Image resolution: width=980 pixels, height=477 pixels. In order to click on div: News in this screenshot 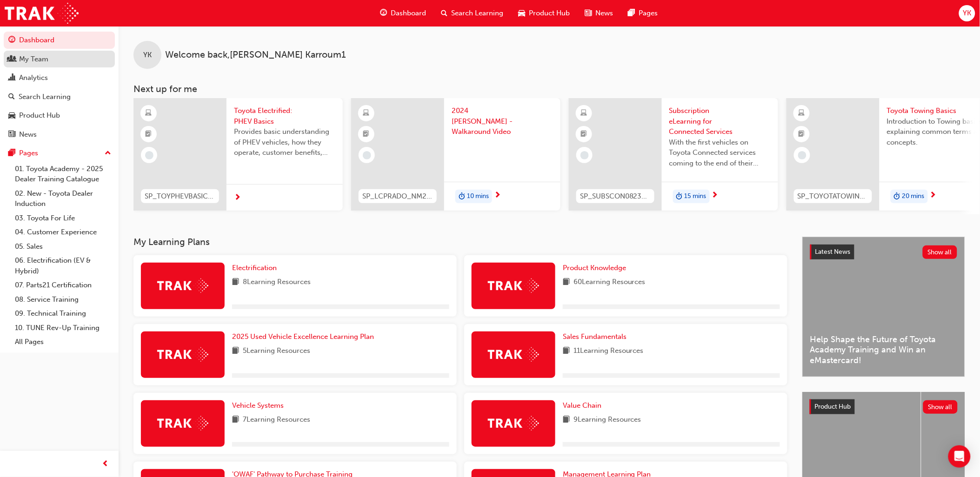, I will do `click(28, 135)`.